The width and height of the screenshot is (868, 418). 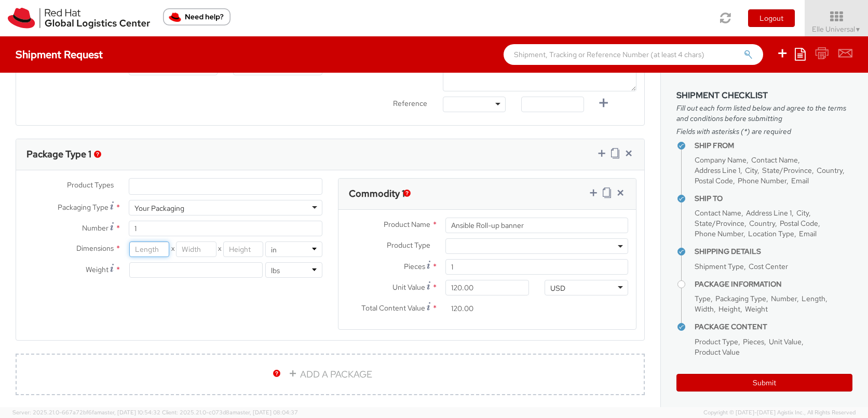 I want to click on span: Client: 2025.21.0-c073d8a, so click(x=230, y=413).